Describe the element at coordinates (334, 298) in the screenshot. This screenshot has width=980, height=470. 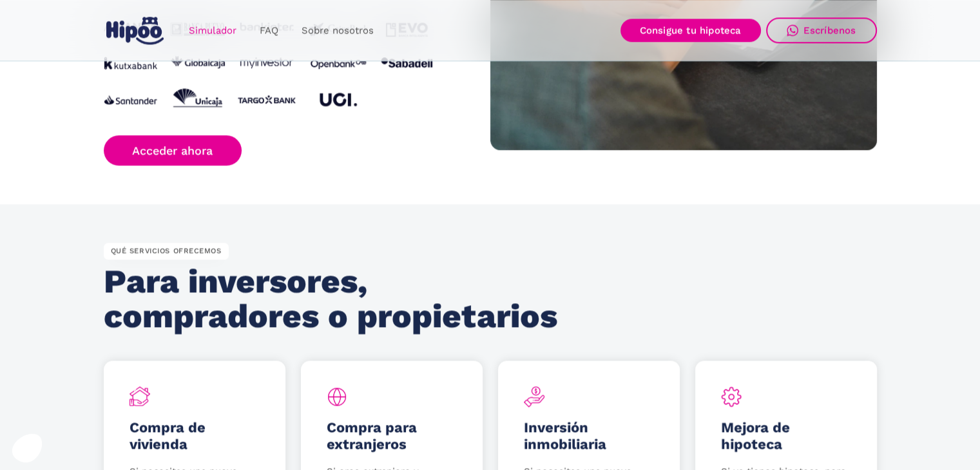
I see `h2: Para inversores, compradores o propietarios` at that location.